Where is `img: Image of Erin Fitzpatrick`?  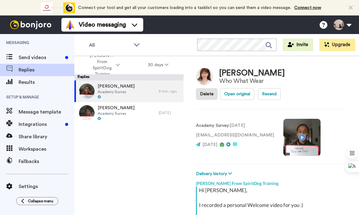
img: Image of Erin Fitzpatrick is located at coordinates (204, 77).